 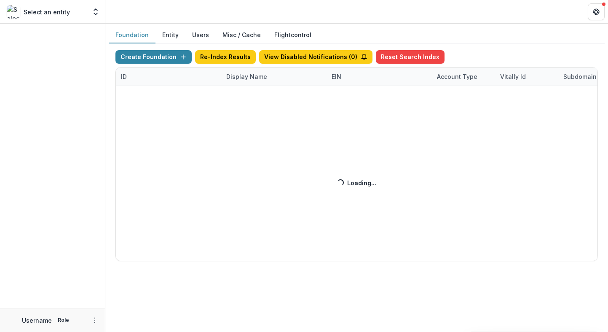 I want to click on a: Flightcontrol, so click(x=293, y=35).